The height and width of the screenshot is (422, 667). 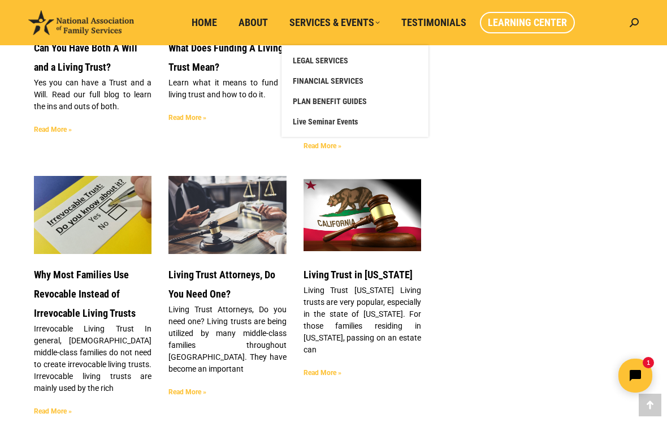 What do you see at coordinates (168, 27) in the screenshot?
I see `button: Open chat widget` at bounding box center [168, 27].